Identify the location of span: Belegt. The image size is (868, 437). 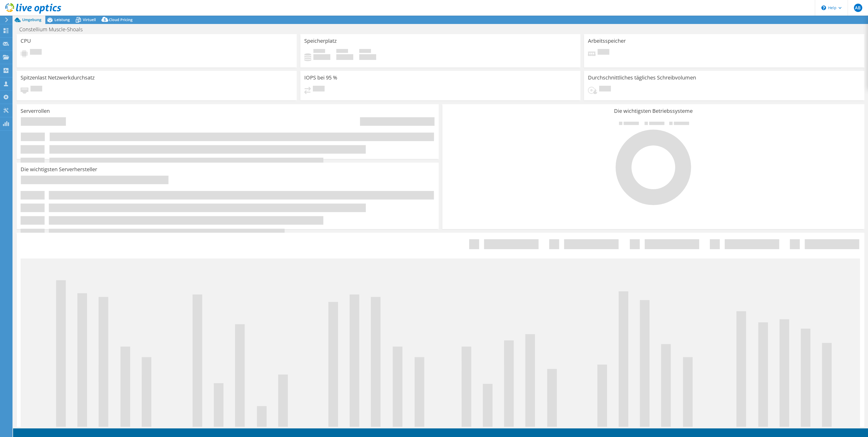
(319, 51).